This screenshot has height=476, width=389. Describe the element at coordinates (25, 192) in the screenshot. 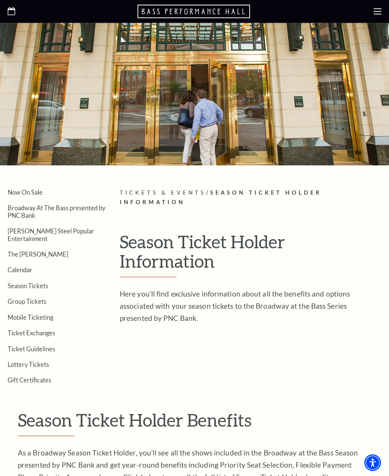

I see `a: Now On Sale` at that location.